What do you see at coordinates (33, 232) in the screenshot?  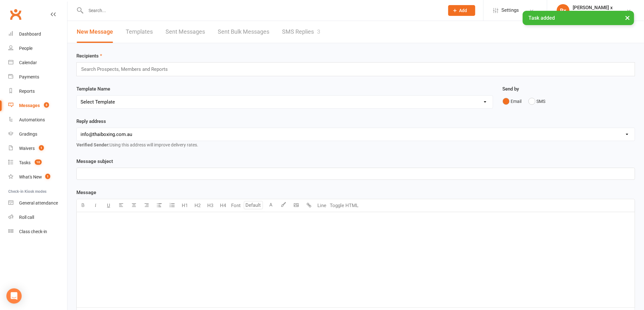 I see `div: Class check-in` at bounding box center [33, 232].